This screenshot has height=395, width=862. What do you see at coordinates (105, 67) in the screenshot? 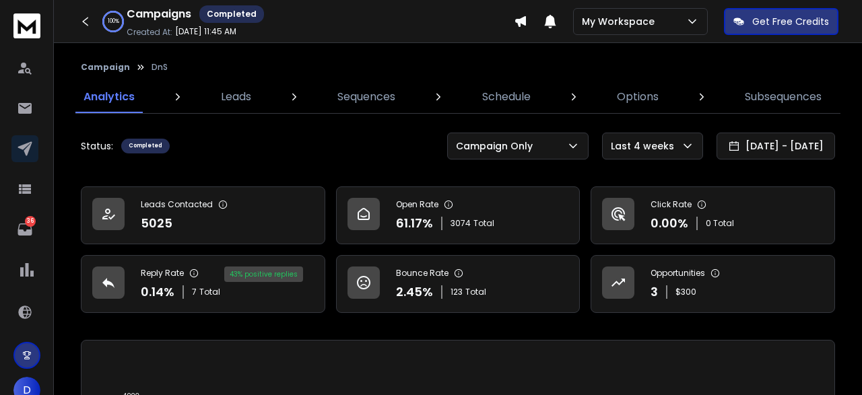
I see `button: Campaign` at bounding box center [105, 67].